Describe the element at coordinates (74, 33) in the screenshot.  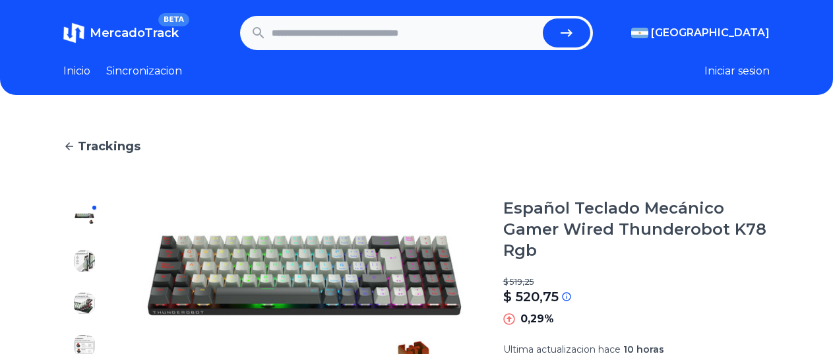
I see `img: MercadoTrack` at that location.